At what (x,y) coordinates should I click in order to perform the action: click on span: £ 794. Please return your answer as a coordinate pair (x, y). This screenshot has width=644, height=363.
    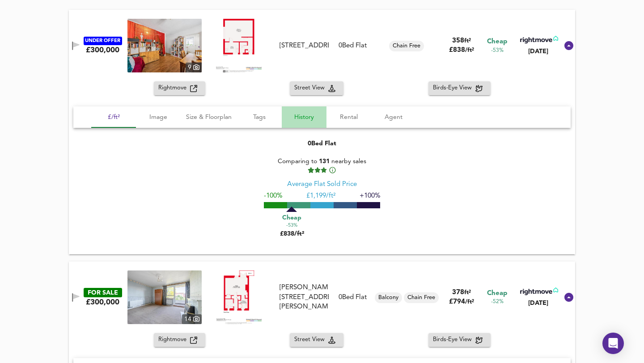
    Looking at the image, I should click on (461, 301).